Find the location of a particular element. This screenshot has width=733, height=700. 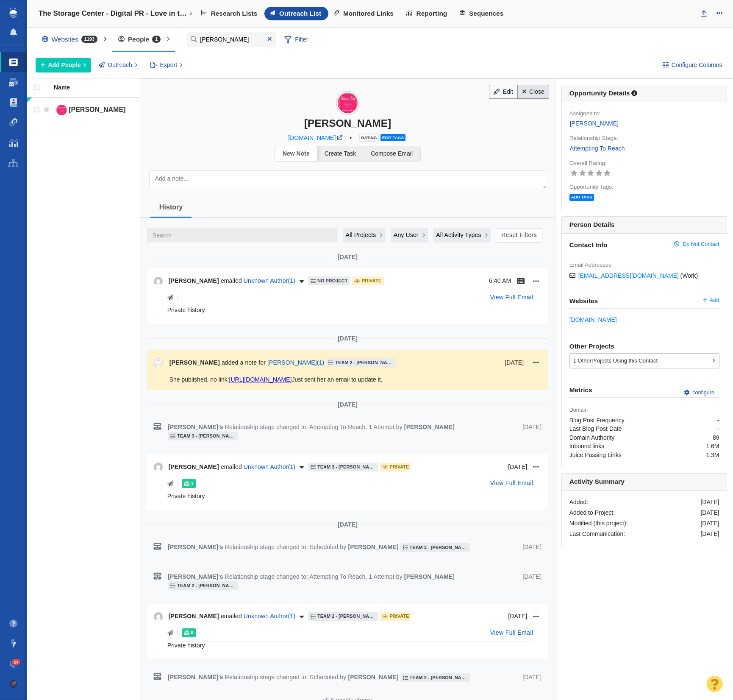

span: Create Task is located at coordinates (340, 154).